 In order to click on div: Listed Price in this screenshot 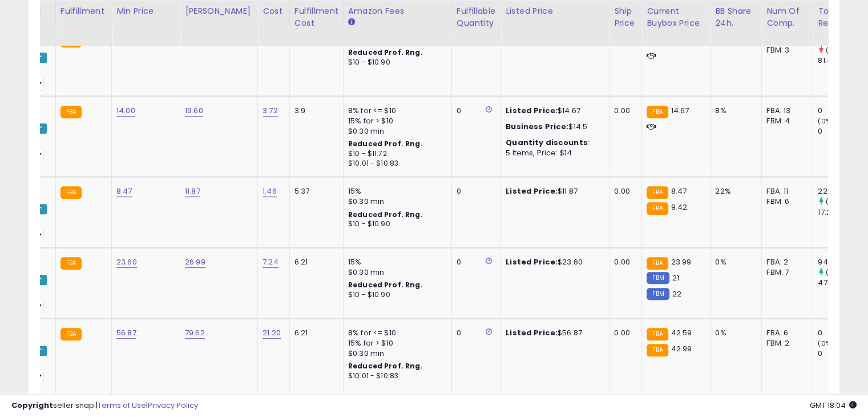, I will do `click(555, 11)`.